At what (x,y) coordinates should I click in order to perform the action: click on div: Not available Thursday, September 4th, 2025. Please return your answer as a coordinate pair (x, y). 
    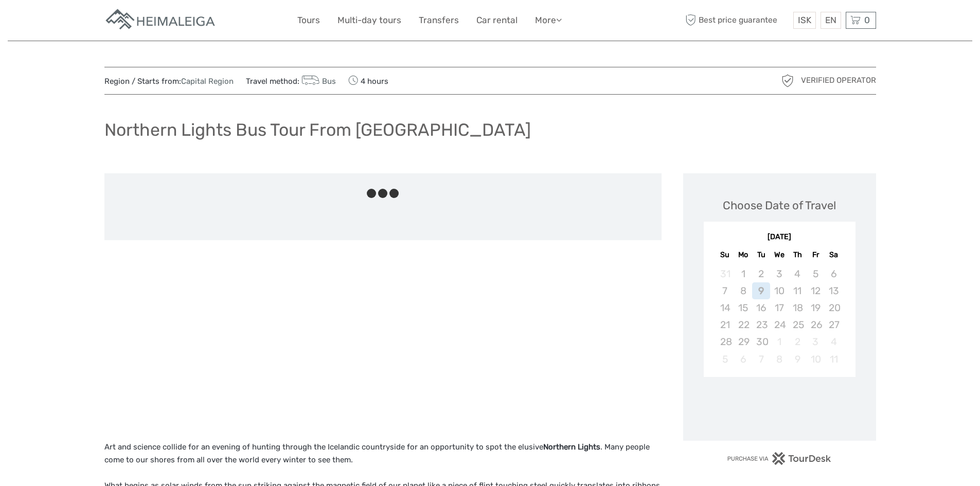
    Looking at the image, I should click on (797, 273).